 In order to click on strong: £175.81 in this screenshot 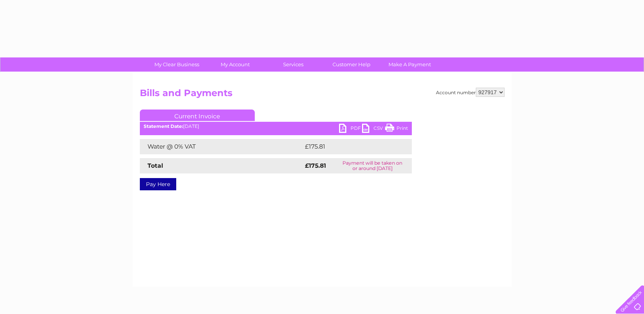, I will do `click(315, 165)`.